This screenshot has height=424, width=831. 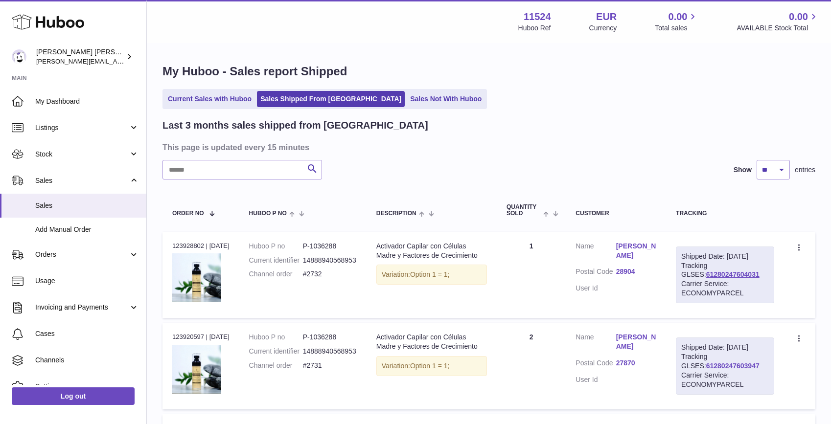 I want to click on span: Settings, so click(x=87, y=387).